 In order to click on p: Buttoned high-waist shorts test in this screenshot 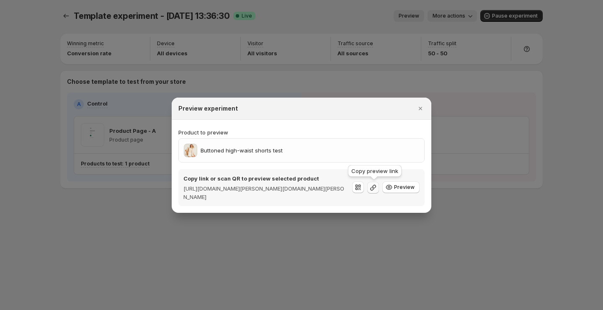, I will do `click(242, 150)`.